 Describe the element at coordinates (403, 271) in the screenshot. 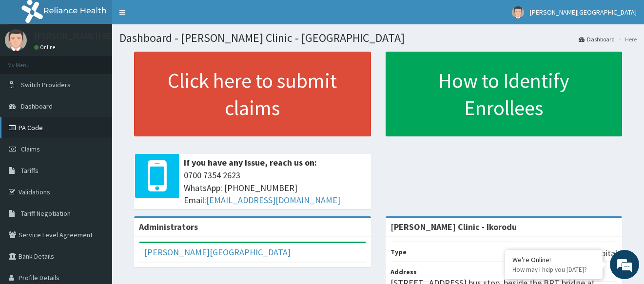

I see `b: Address` at that location.